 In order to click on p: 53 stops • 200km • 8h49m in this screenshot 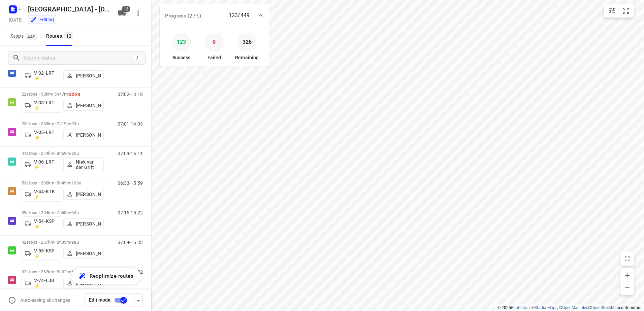, I will do `click(62, 183)`.